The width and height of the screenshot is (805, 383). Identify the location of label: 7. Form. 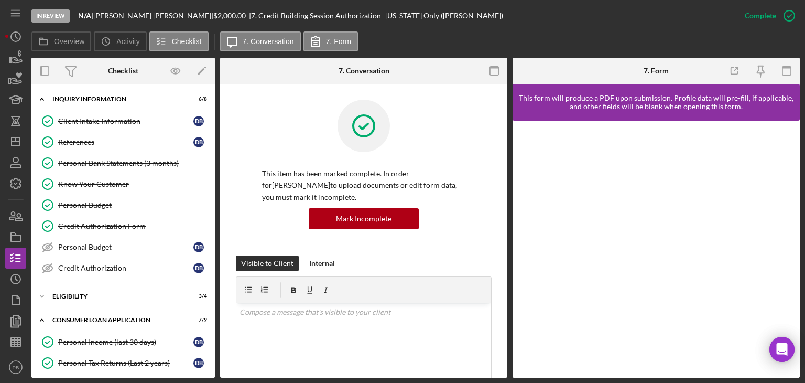
(339, 41).